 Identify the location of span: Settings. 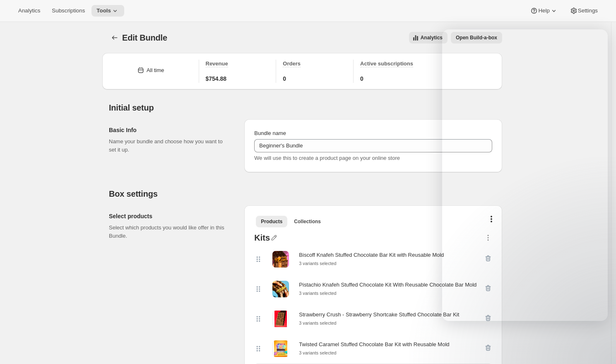
(588, 11).